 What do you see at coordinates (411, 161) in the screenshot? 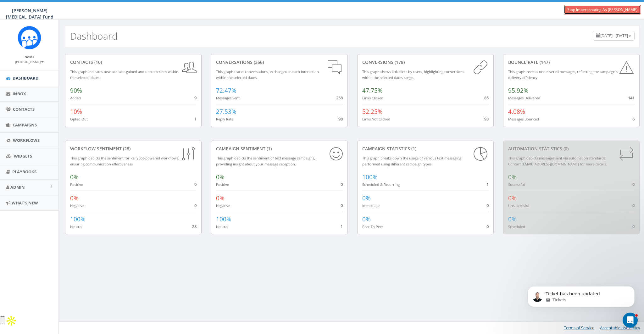
I see `small: This graph breaks down the usage of various text messaging performed using different campaign types.` at bounding box center [411, 161].